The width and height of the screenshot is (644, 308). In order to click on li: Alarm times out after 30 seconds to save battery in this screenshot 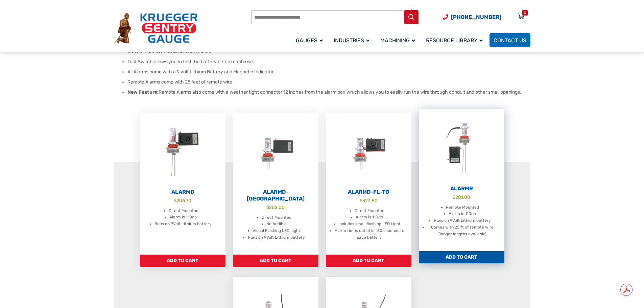, I will do `click(370, 234)`.